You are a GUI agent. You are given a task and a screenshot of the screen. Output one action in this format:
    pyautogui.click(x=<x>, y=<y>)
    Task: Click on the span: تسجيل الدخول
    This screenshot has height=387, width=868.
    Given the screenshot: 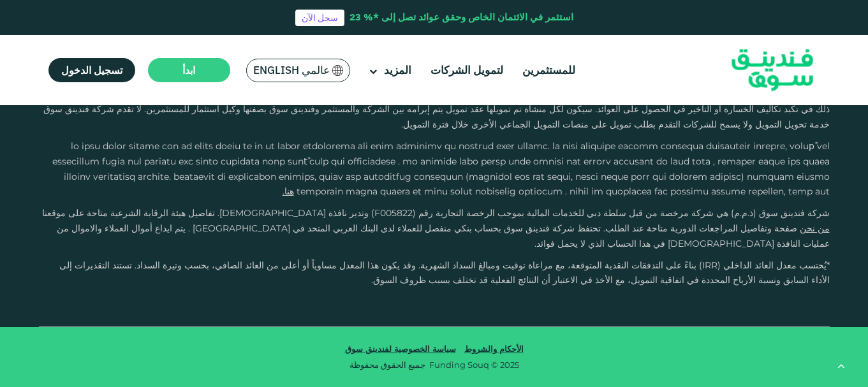 What is the action you would take?
    pyautogui.click(x=92, y=70)
    